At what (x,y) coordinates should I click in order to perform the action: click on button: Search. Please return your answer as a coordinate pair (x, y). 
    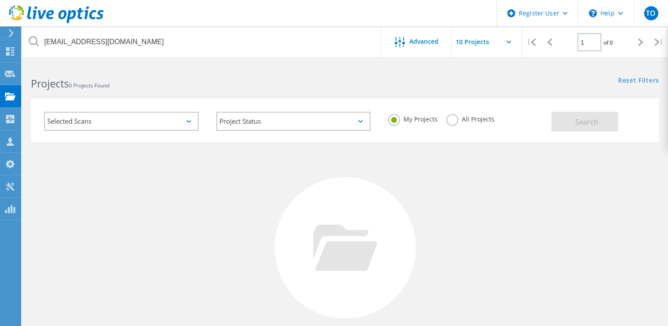
    Looking at the image, I should click on (585, 121).